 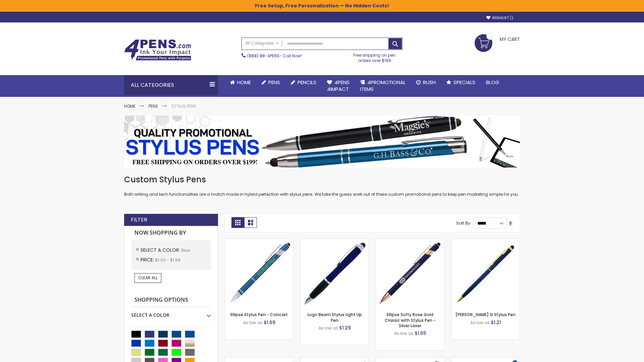 What do you see at coordinates (148, 260) in the screenshot?
I see `span: Price` at bounding box center [148, 260].